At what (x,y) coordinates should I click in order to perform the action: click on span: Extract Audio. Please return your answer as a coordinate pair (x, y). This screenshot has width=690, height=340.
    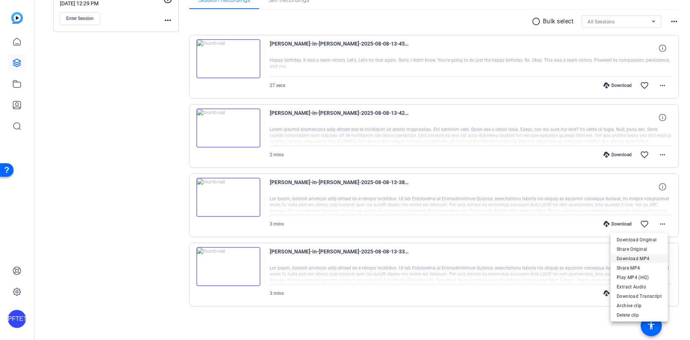
    Looking at the image, I should click on (639, 287).